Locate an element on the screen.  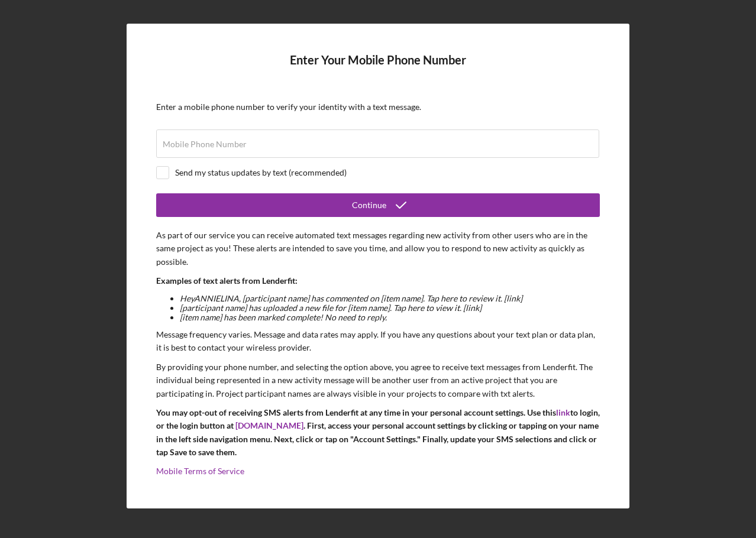
p: Examples of text alerts from Lenderfit: is located at coordinates (378, 281).